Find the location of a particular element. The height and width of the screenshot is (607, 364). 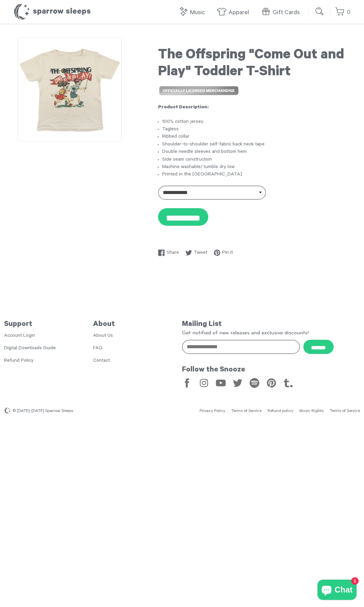

a: About Us is located at coordinates (103, 336).